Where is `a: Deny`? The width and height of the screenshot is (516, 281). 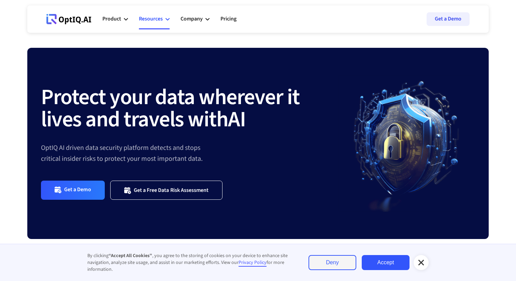 a: Deny is located at coordinates (333, 263).